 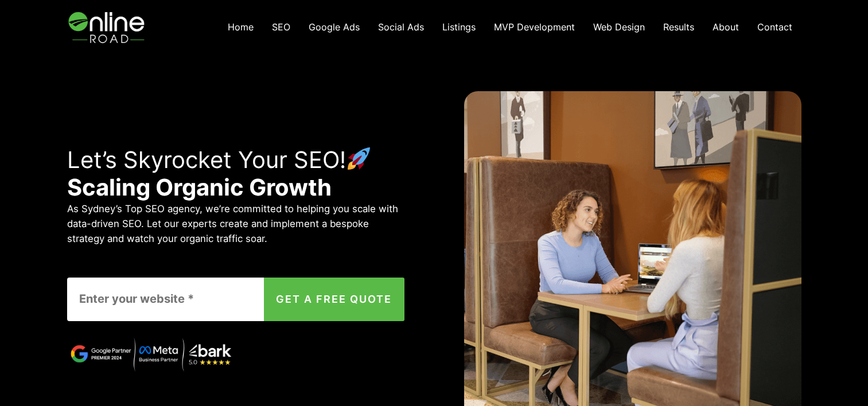 I want to click on a: Home, so click(x=240, y=27).